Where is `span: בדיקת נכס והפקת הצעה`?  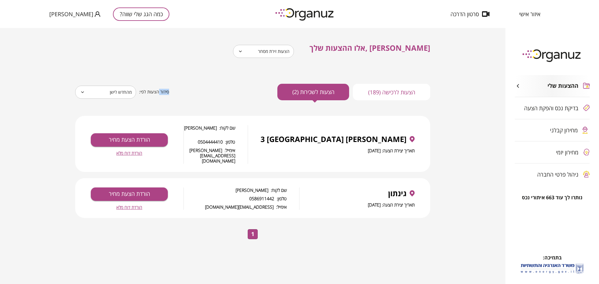 span: בדיקת נכס והפקת הצעה is located at coordinates (551, 108).